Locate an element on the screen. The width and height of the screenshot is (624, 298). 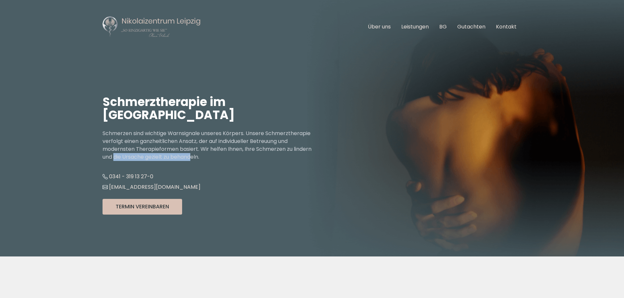
img: Nikolaizentrum Leipzig Logo is located at coordinates (152, 27).